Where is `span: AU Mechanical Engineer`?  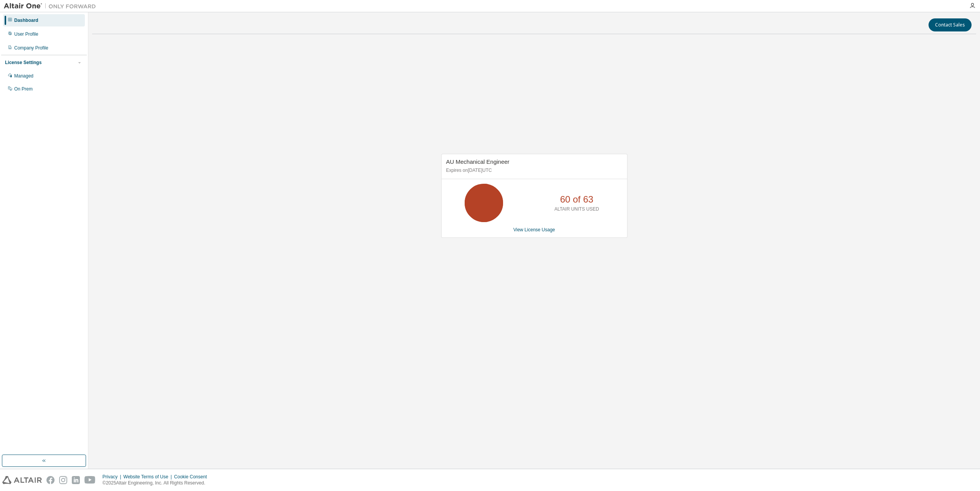 span: AU Mechanical Engineer is located at coordinates (478, 161).